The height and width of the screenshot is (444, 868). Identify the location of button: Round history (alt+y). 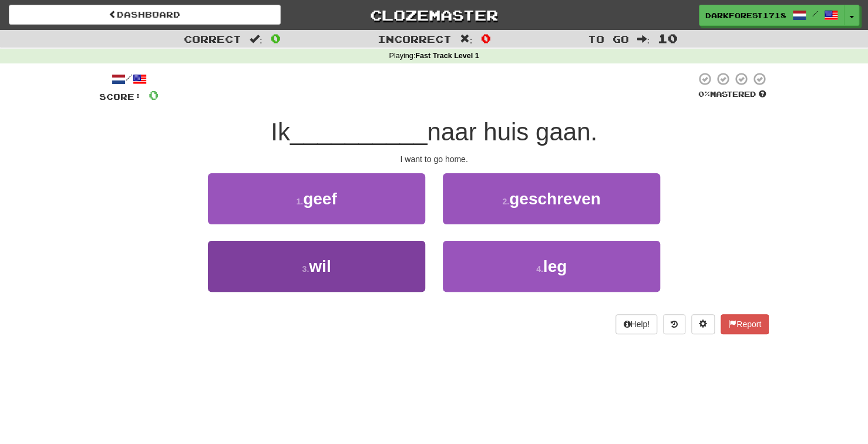
(674, 324).